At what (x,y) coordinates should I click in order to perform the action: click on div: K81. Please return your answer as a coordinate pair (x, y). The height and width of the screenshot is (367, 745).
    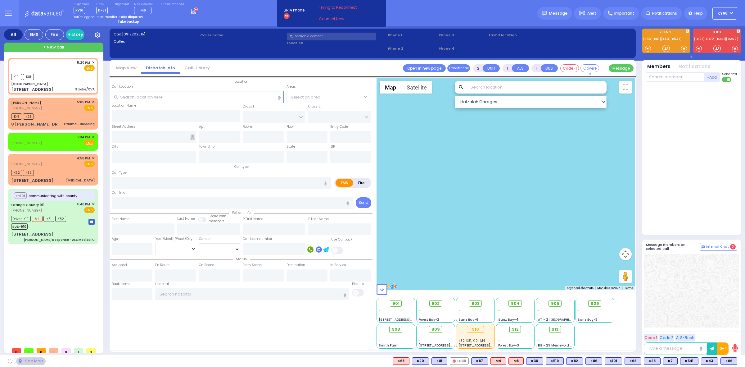
    Looking at the image, I should click on (439, 361).